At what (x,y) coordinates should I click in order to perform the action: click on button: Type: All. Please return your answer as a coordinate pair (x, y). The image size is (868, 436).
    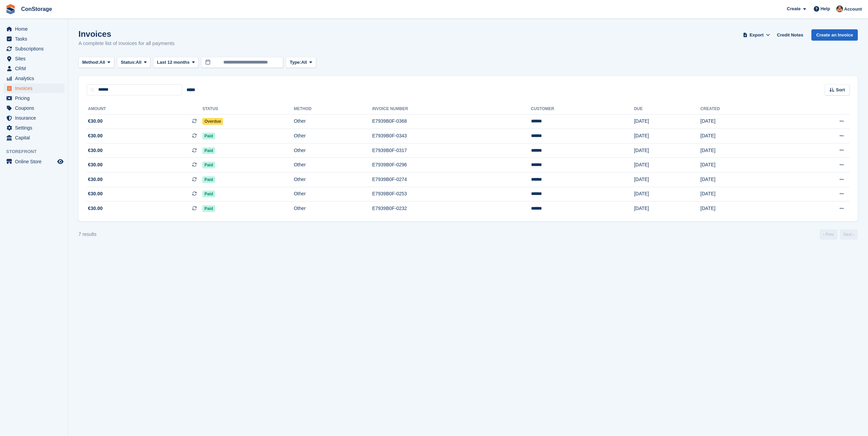
    Looking at the image, I should click on (301, 63).